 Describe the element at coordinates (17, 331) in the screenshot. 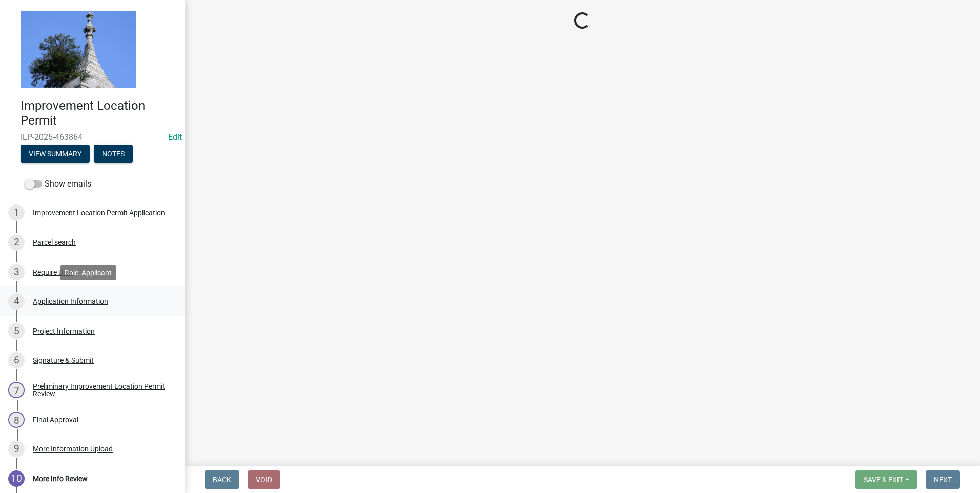

I see `div: 5` at that location.